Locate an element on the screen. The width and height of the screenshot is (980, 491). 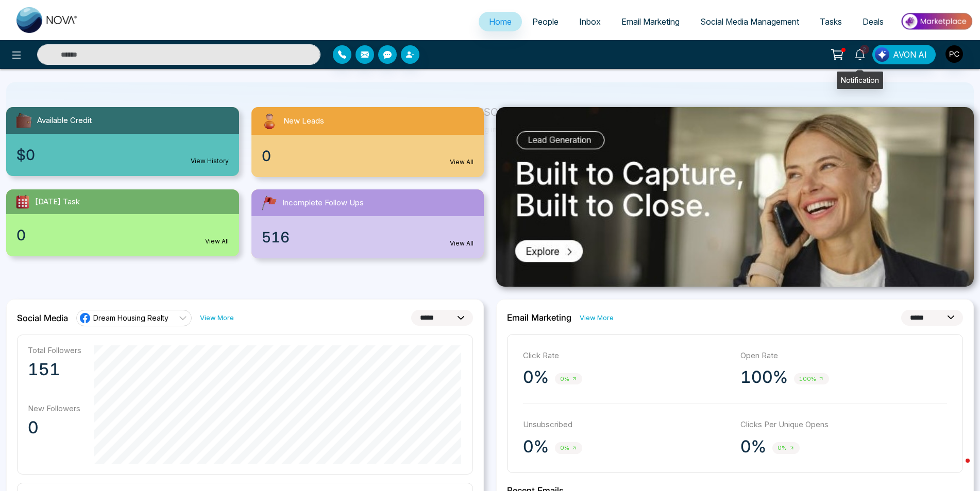
p: 100% is located at coordinates (764, 378).